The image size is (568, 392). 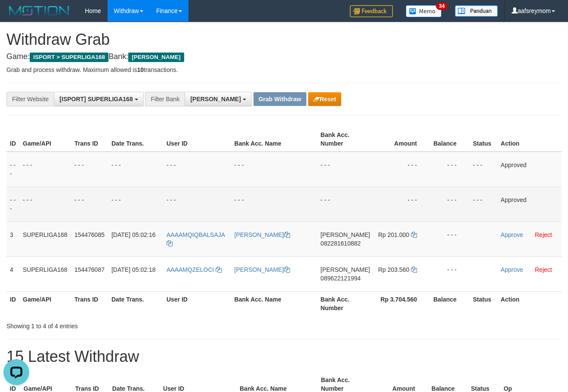 I want to click on td: 4, so click(x=13, y=274).